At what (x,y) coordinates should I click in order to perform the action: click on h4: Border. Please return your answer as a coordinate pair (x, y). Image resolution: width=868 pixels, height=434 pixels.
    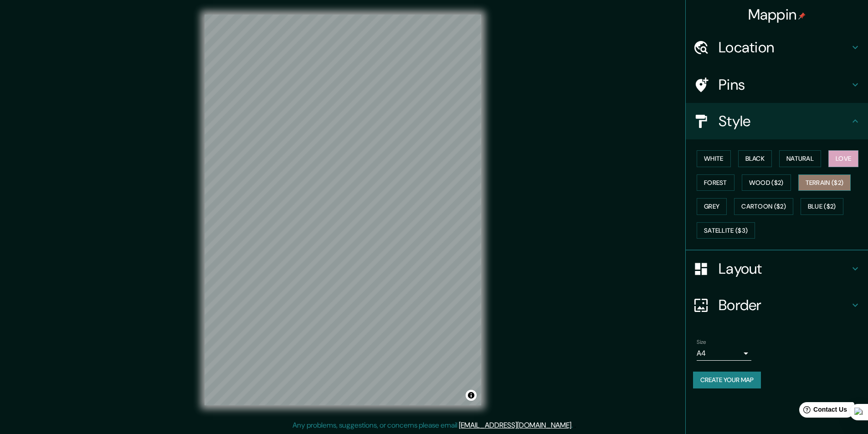
    Looking at the image, I should click on (784, 305).